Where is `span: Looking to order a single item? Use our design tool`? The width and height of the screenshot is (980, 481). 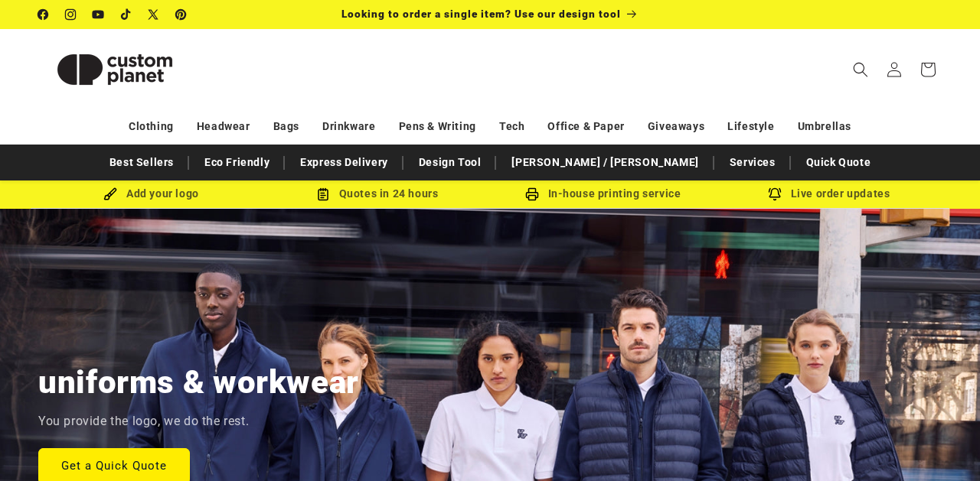 span: Looking to order a single item? Use our design tool is located at coordinates (480, 14).